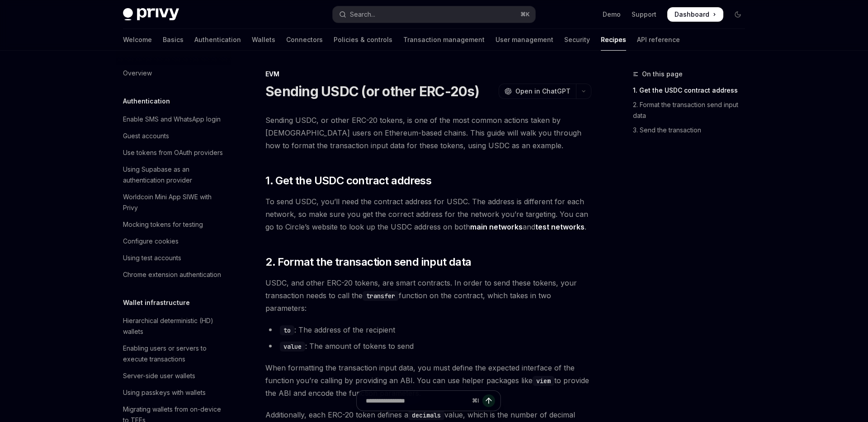 This screenshot has width=868, height=422. I want to click on code: to, so click(287, 330).